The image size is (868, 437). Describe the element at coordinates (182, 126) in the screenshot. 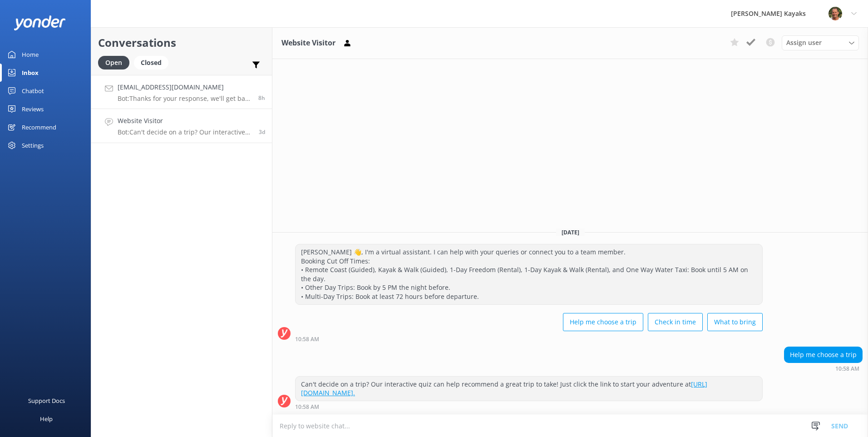

I see `a: Website VisitorBot:Can't decide on a trip? Our interactive quiz can help recommend a great trip t...` at that location.